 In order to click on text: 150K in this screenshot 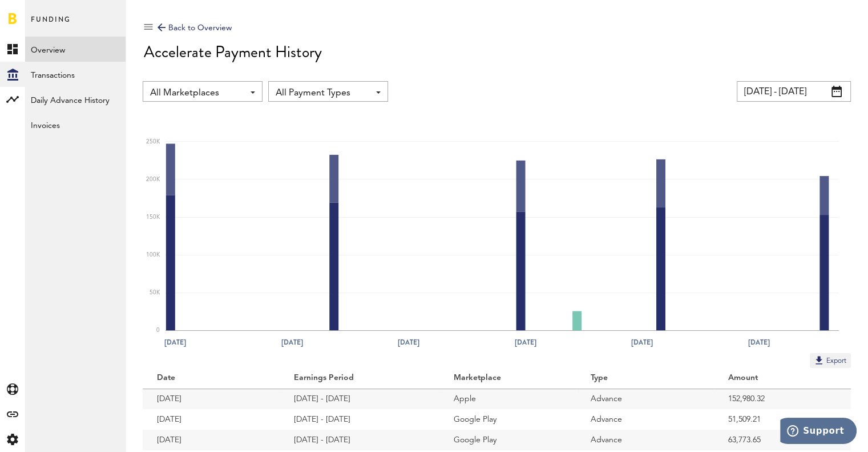, I will do `click(153, 217)`.